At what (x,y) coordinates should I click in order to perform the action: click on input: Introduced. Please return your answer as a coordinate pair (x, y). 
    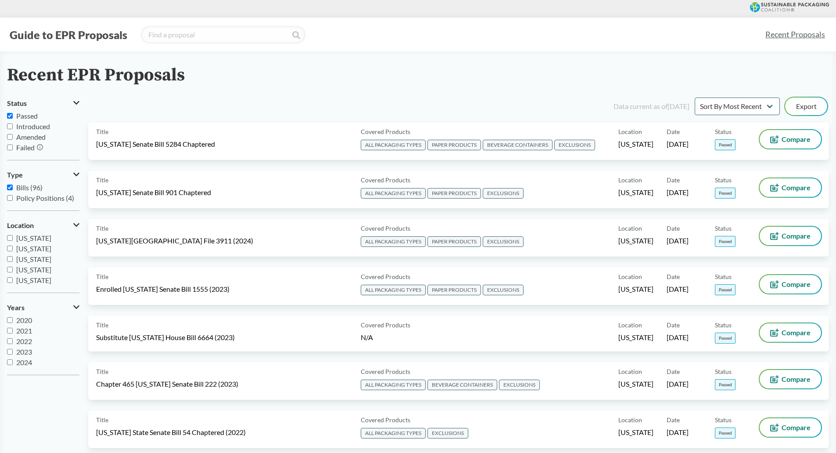
    Looking at the image, I should click on (10, 126).